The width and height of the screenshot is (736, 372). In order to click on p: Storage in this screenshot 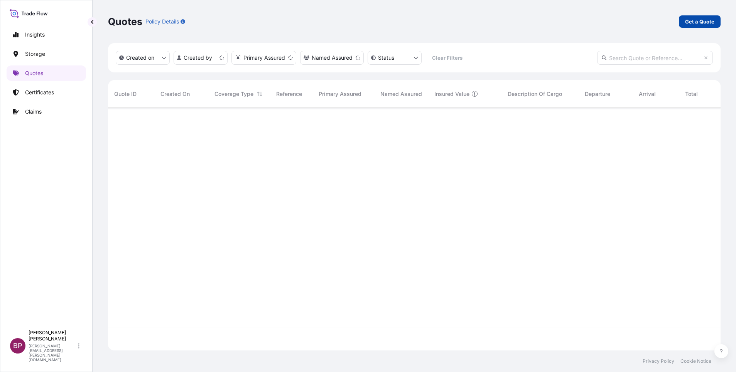, I will do `click(35, 54)`.